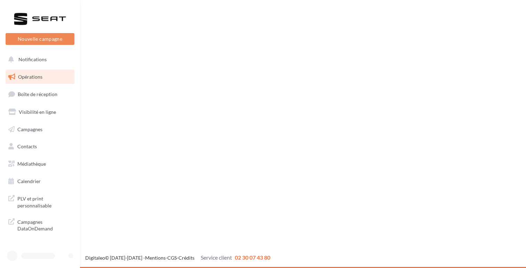 This screenshot has height=268, width=526. I want to click on a: Médiathèque, so click(40, 164).